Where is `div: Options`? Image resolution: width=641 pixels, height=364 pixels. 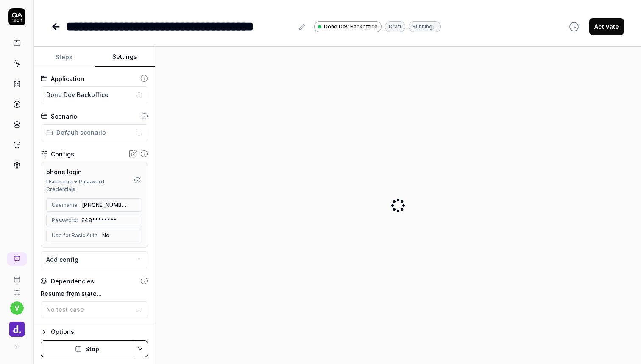 div: Options is located at coordinates (99, 332).